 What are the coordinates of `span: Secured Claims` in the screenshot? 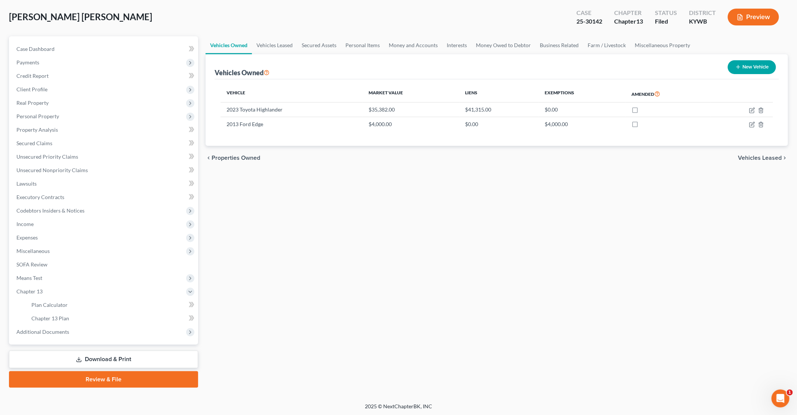 It's located at (34, 143).